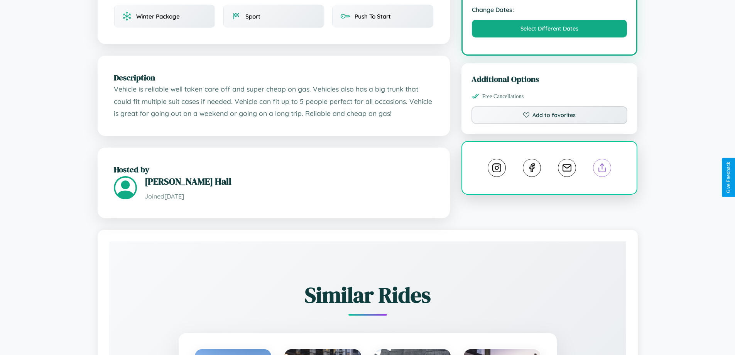 Image resolution: width=735 pixels, height=355 pixels. I want to click on span: Winter Package, so click(158, 16).